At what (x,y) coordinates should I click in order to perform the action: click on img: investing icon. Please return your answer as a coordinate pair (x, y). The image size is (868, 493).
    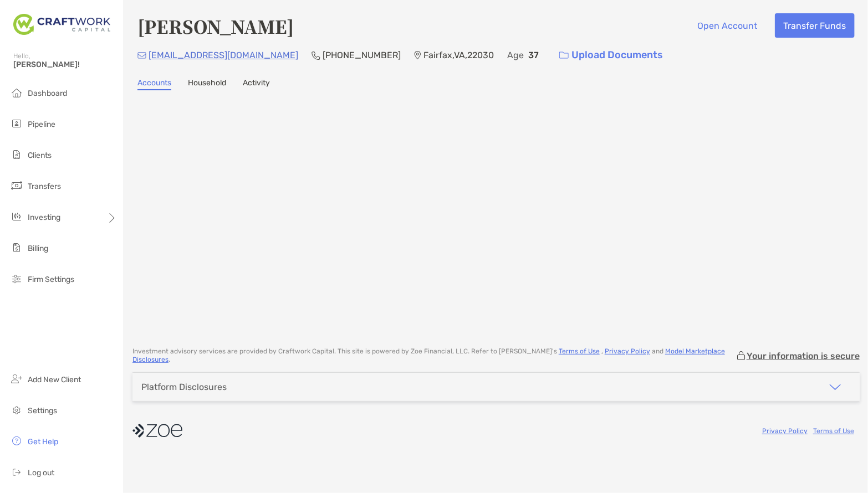
    Looking at the image, I should click on (16, 217).